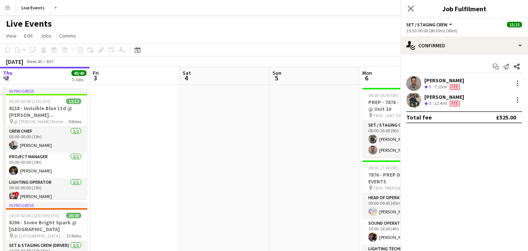 Image resolution: width=528 pixels, height=251 pixels. Describe the element at coordinates (50, 61) in the screenshot. I see `div: BST` at that location.